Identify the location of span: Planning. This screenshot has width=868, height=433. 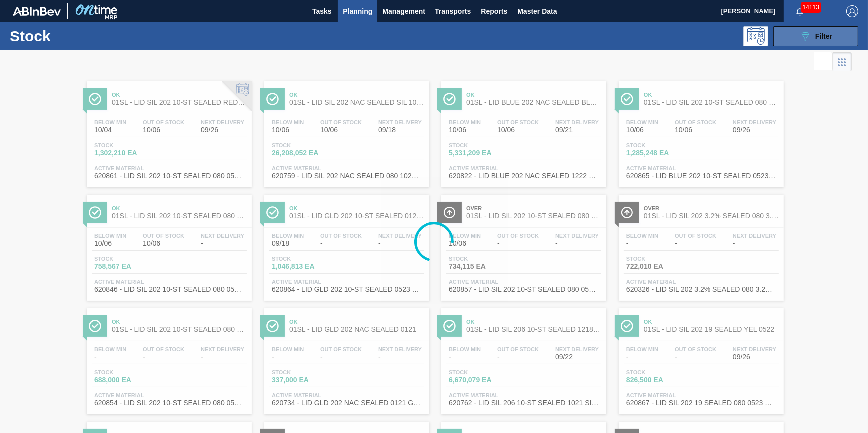
(357, 11).